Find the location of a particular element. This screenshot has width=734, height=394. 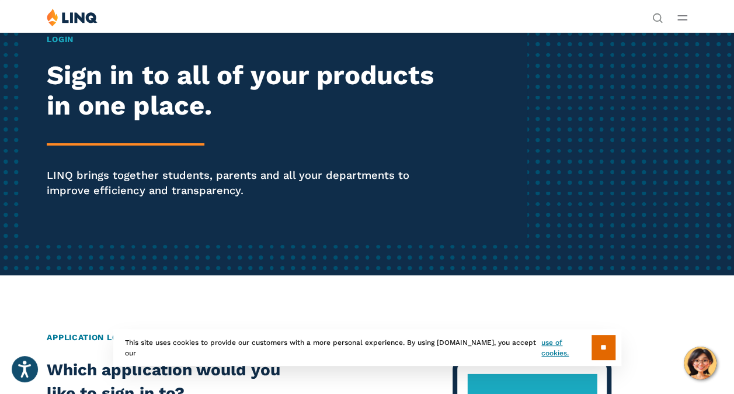

div: This site uses cookies to provide our customers with a more personal experience. By using [DOMAIN... is located at coordinates (367, 347).